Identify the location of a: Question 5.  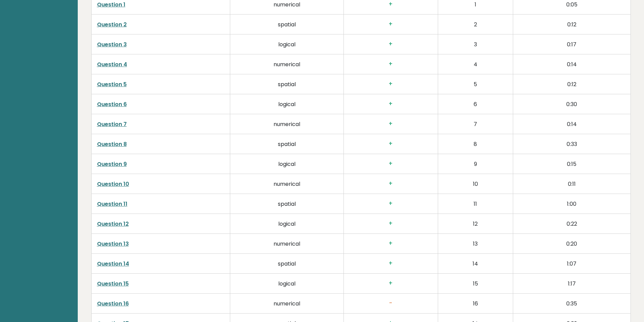
(112, 84).